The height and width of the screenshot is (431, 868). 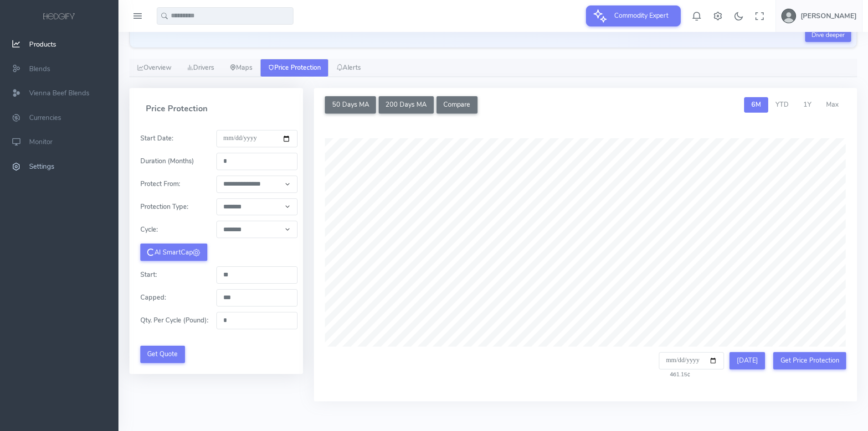 I want to click on h4: Price Protection, so click(x=216, y=109).